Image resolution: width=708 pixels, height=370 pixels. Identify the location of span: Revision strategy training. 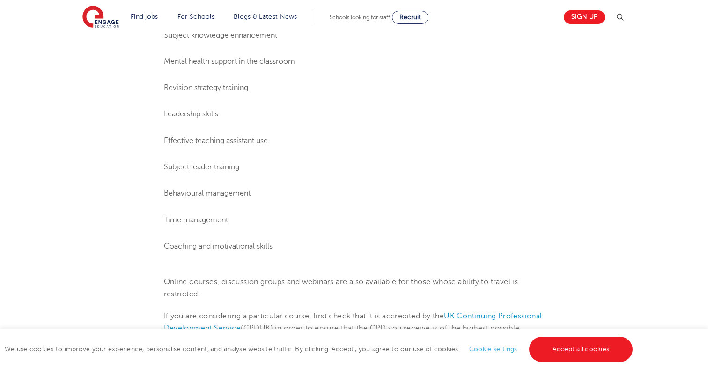
(206, 88).